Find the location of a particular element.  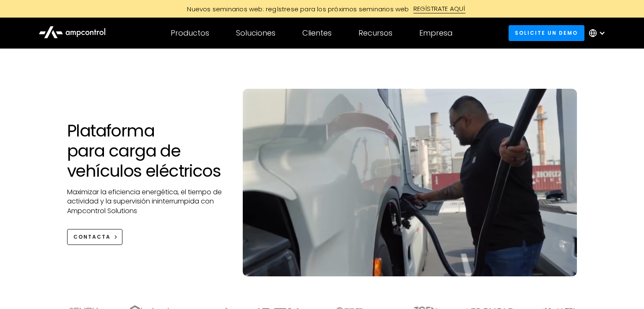

div: CONTACTA is located at coordinates (92, 237).